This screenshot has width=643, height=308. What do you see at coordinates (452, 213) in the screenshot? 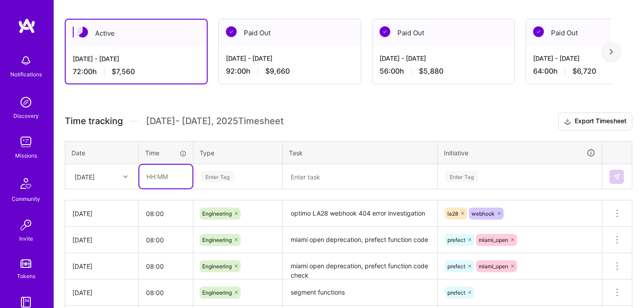
I see `span: la28` at bounding box center [452, 213].